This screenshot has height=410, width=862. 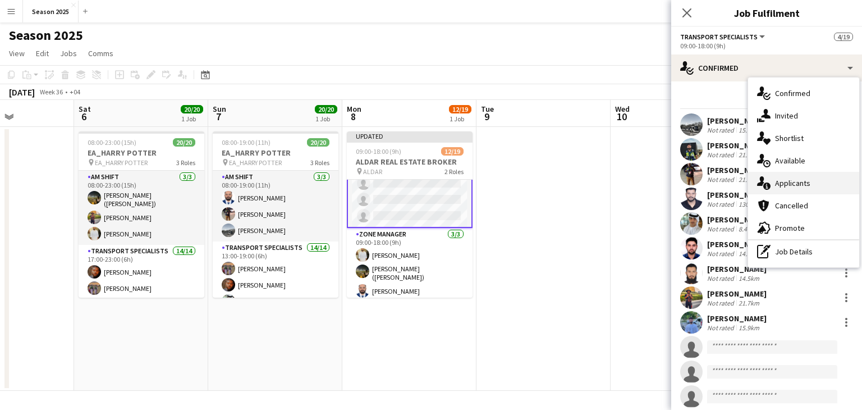 I want to click on span: 8, so click(x=353, y=116).